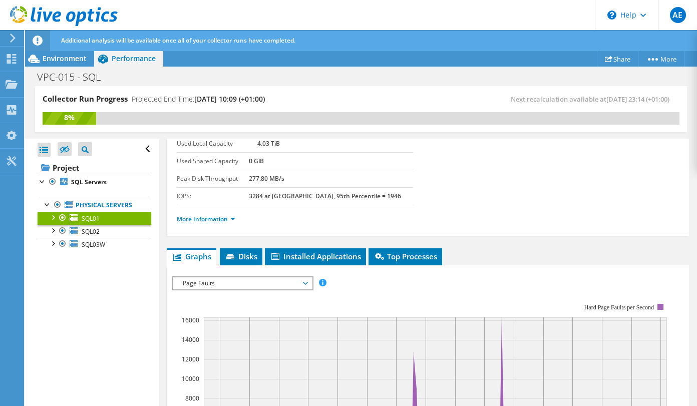 The height and width of the screenshot is (406, 697). What do you see at coordinates (94, 168) in the screenshot?
I see `a: Project` at bounding box center [94, 168].